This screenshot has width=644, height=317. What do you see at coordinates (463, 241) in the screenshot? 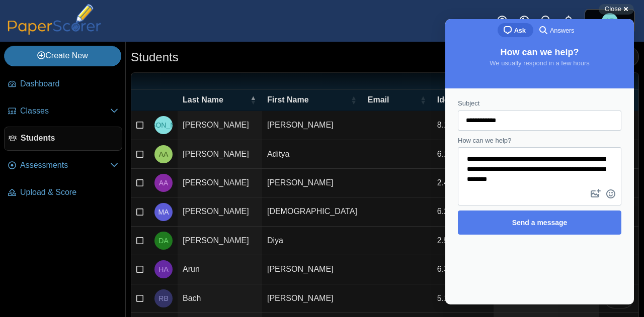
I see `td: 2.5` at bounding box center [463, 241].